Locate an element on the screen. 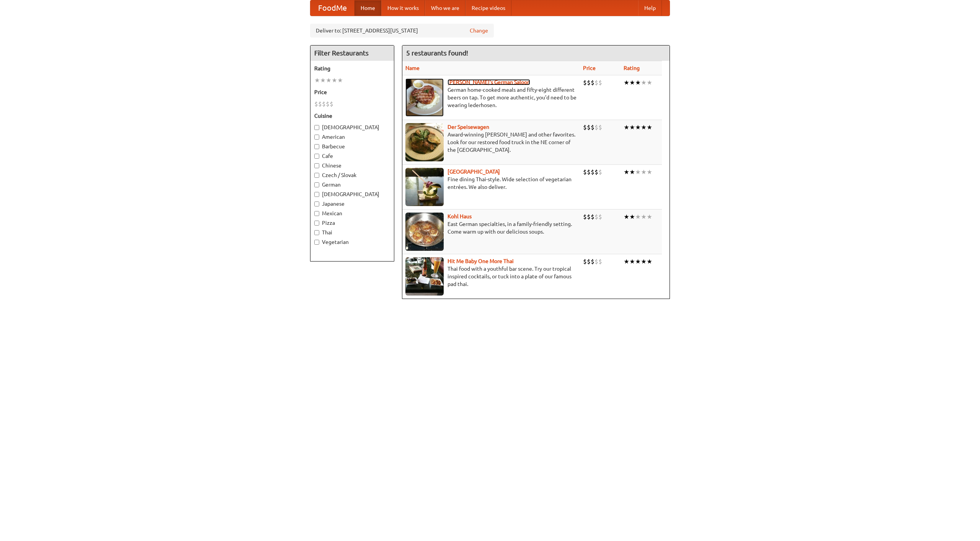  a: Name is located at coordinates (412, 68).